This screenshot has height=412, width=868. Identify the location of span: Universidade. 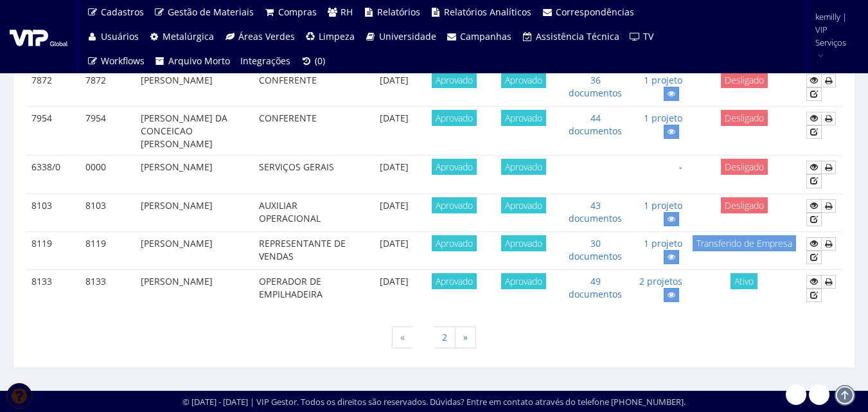
(408, 36).